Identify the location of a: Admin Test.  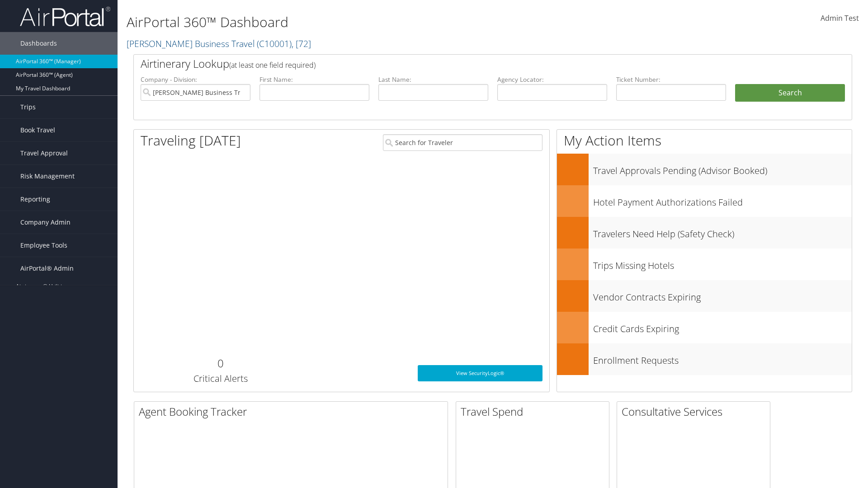
(840, 19).